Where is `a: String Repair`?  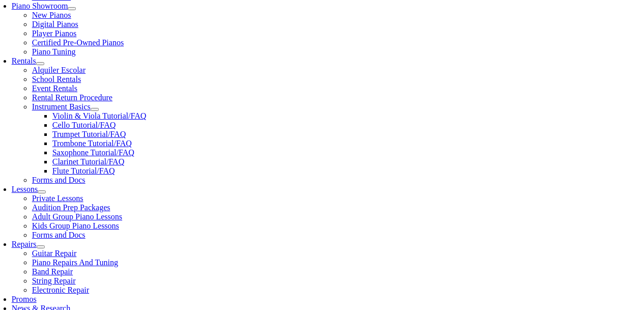
a: String Repair is located at coordinates (54, 280).